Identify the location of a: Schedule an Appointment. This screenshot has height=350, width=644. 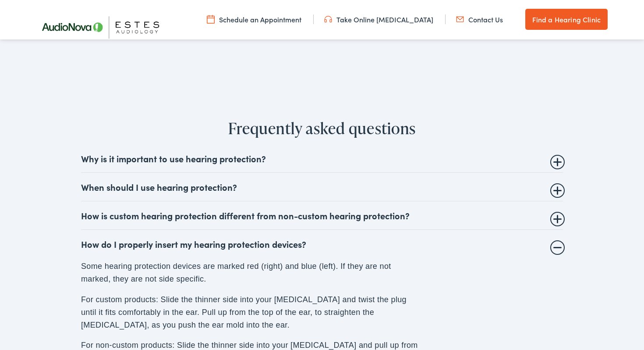
(254, 19).